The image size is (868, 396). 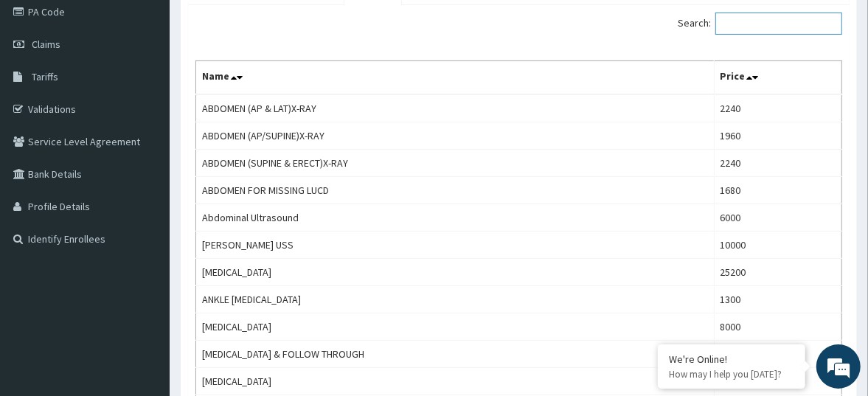 I want to click on span: Claims, so click(x=45, y=45).